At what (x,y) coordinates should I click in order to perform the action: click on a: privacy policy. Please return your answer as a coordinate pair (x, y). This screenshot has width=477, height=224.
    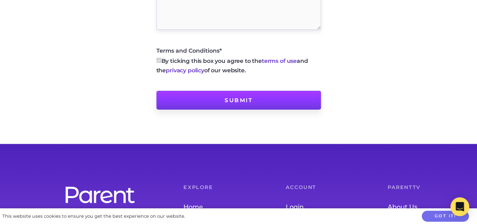
    Looking at the image, I should click on (185, 70).